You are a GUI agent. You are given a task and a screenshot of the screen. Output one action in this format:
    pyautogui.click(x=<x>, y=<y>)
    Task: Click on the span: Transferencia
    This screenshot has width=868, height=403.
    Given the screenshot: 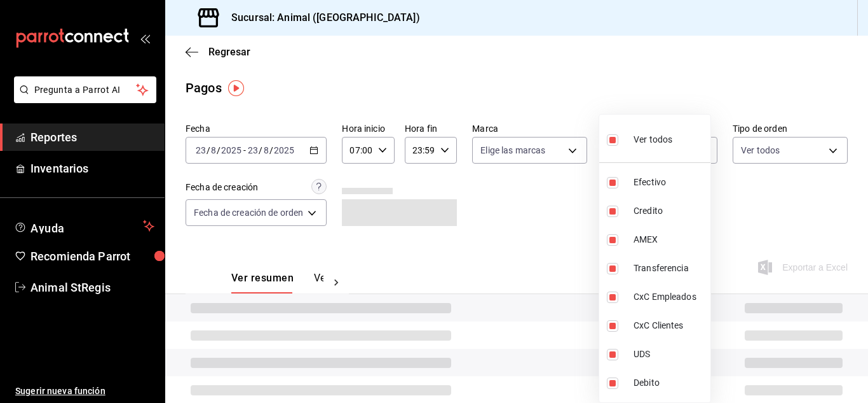 What is the action you would take?
    pyautogui.click(x=669, y=268)
    